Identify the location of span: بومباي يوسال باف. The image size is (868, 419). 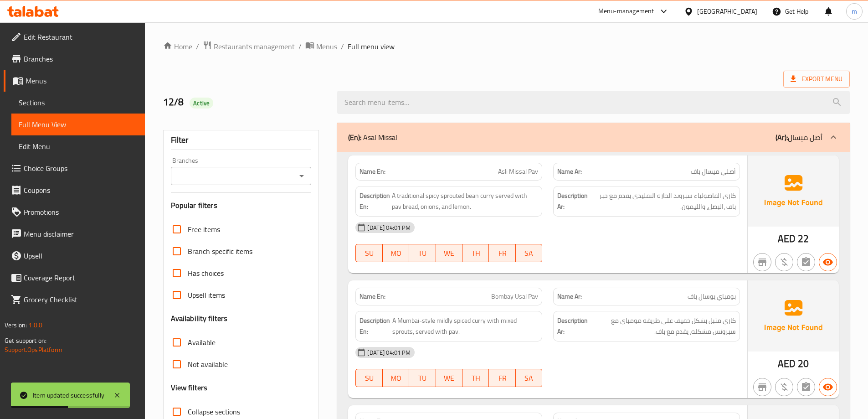
(712, 296).